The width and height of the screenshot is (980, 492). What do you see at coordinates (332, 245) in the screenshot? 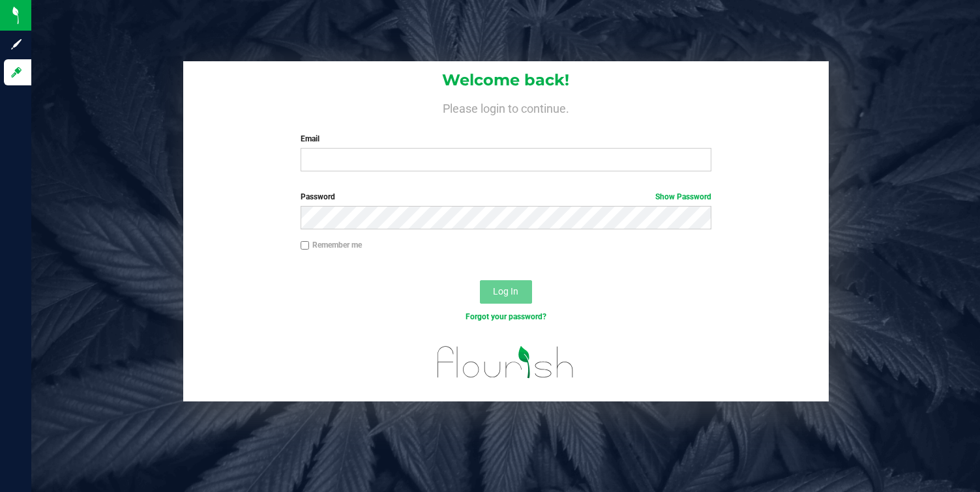
I see `label: Remember me` at bounding box center [332, 245].